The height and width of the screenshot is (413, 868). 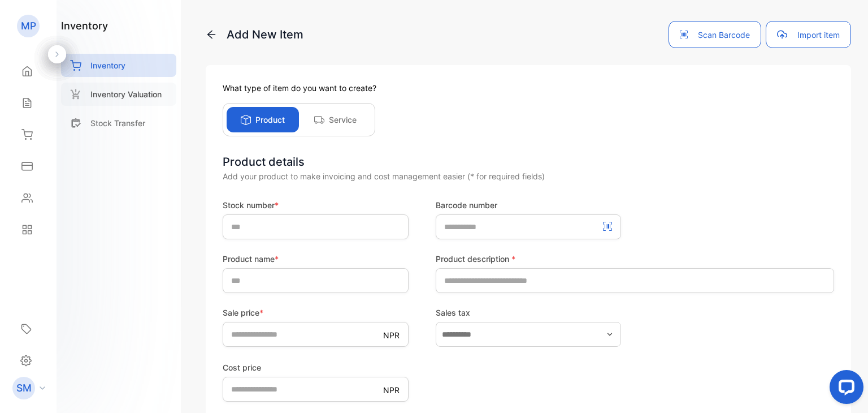 What do you see at coordinates (315, 259) in the screenshot?
I see `label: Product name` at bounding box center [315, 259].